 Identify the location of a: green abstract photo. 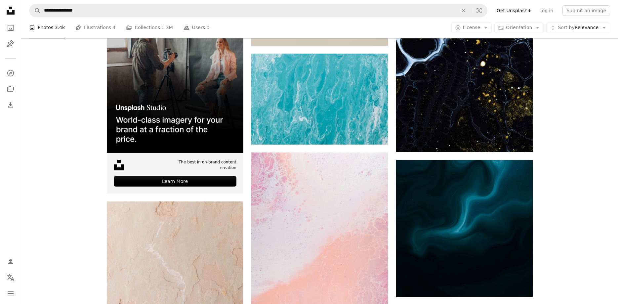
(464, 228).